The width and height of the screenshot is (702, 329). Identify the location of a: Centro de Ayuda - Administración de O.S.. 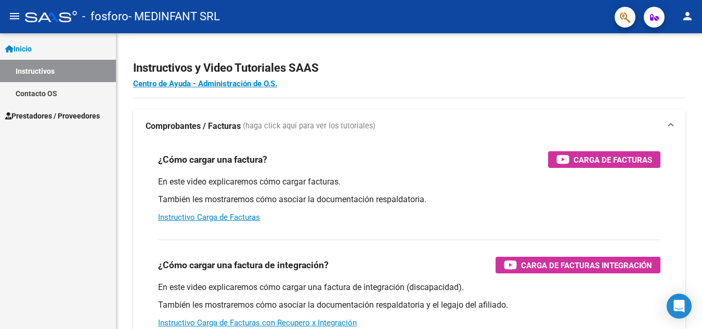
(205, 84).